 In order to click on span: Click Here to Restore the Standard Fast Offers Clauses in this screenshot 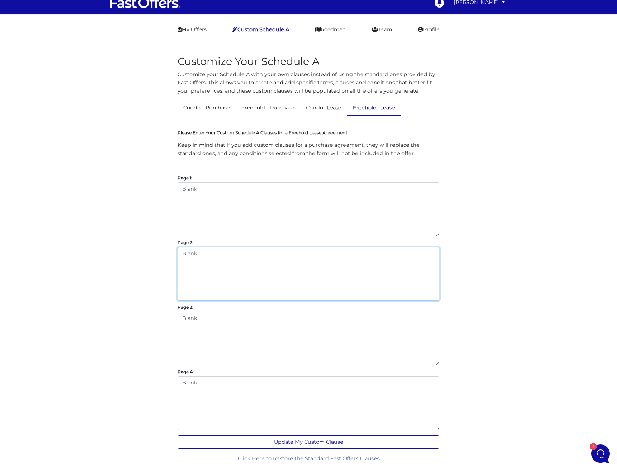, I will do `click(309, 458)`.